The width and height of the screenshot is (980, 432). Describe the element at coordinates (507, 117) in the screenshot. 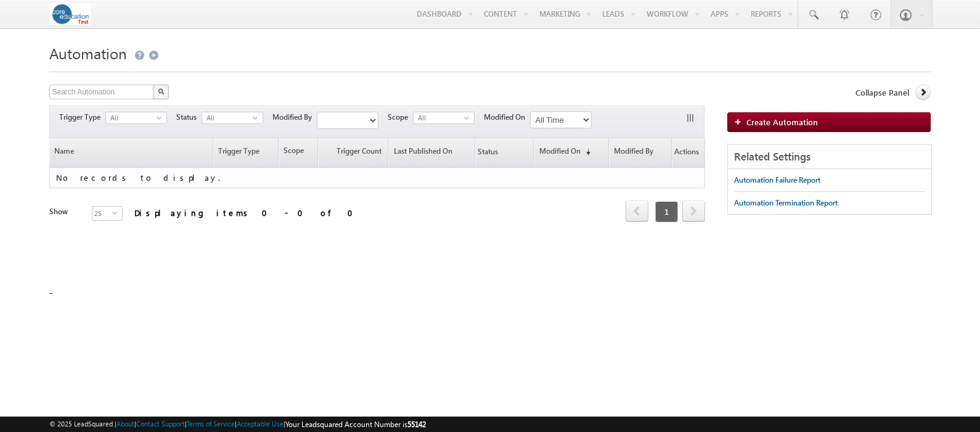

I see `span: Modified On` at that location.